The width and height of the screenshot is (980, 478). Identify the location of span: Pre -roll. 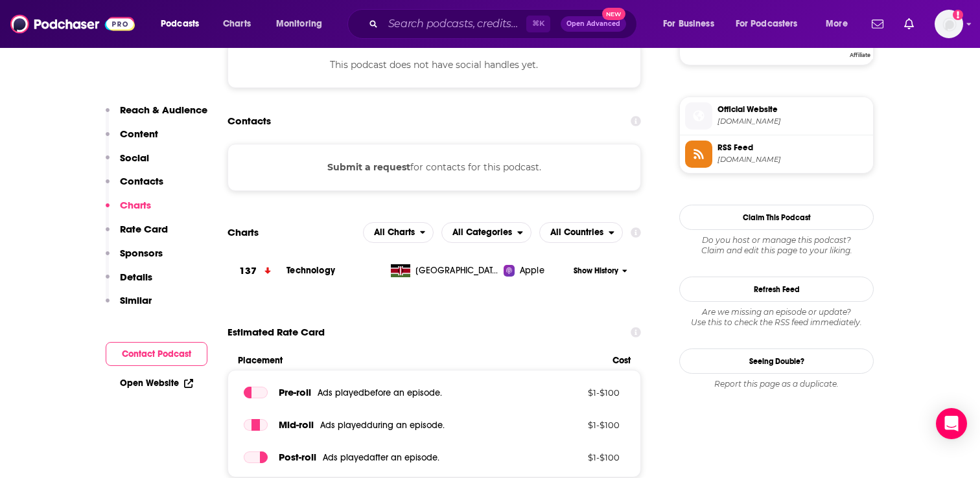
(294, 392).